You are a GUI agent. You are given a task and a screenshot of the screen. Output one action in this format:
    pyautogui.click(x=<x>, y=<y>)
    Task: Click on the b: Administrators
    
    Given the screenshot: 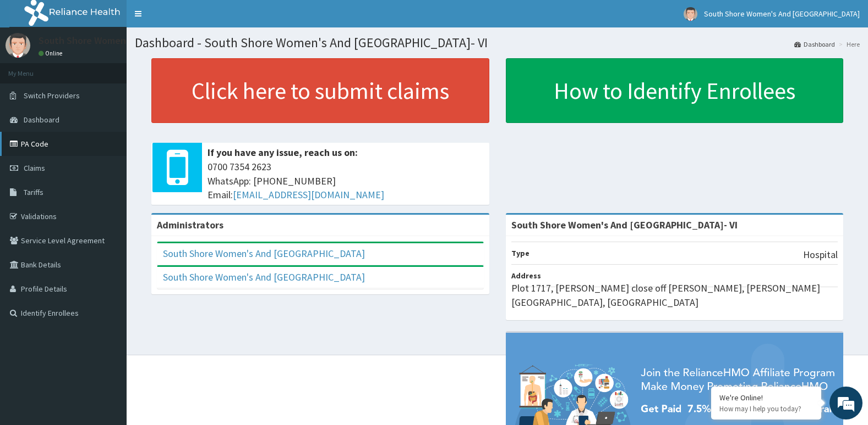 What is the action you would take?
    pyautogui.click(x=190, y=225)
    